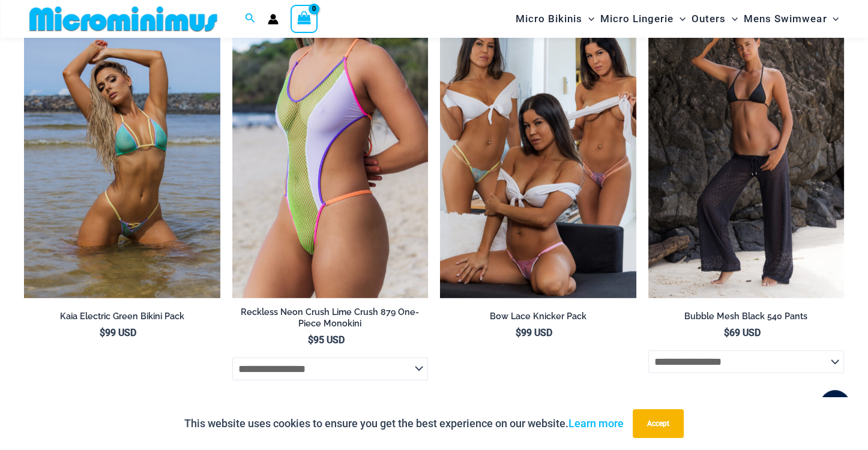 This screenshot has height=450, width=868. I want to click on img: MM SHOP LOGO FLAT, so click(123, 19).